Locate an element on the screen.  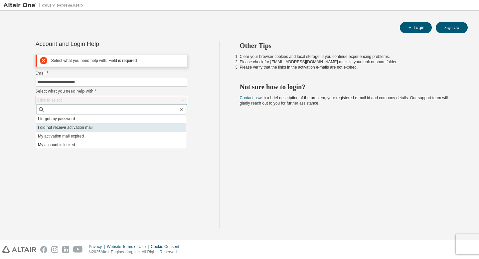
div: Website Terms of Use is located at coordinates (129, 247).